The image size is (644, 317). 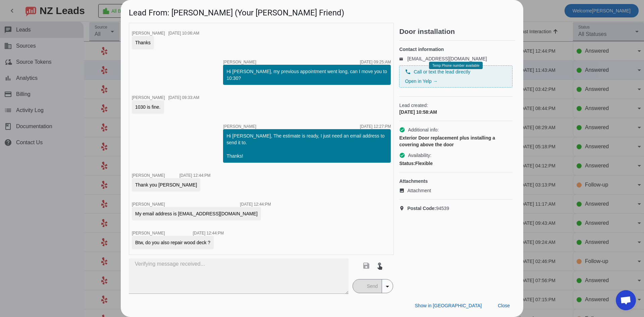 I want to click on span: Lead created:, so click(x=456, y=105).